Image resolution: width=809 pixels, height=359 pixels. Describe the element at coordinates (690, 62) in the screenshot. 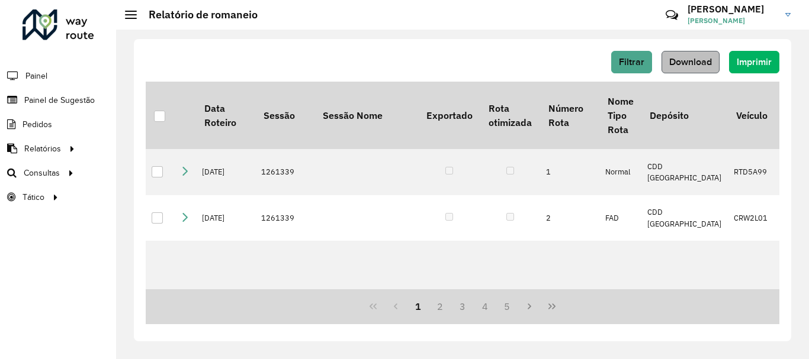

I see `span: Download` at that location.